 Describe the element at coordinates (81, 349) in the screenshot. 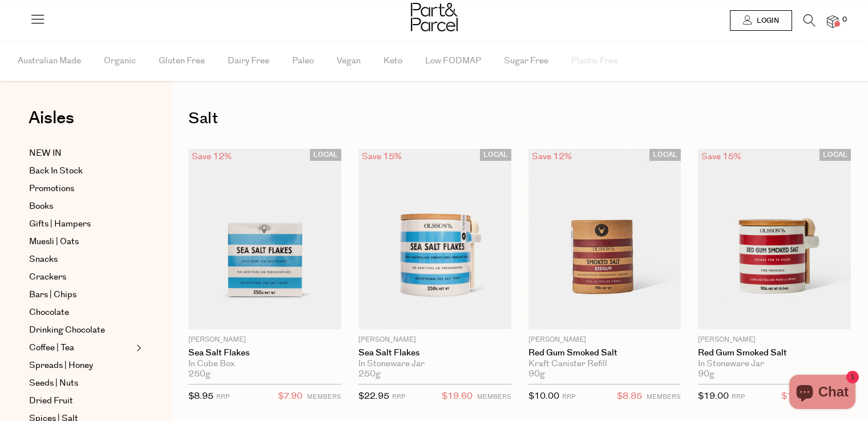

I see `a: Coffee | Tea` at that location.